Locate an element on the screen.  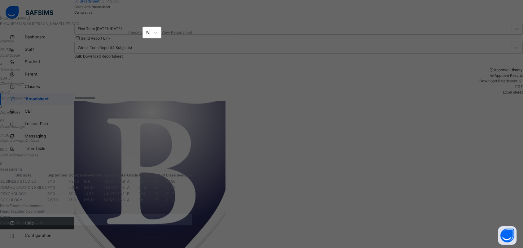
span: Out of is located at coordinates (160, 175).